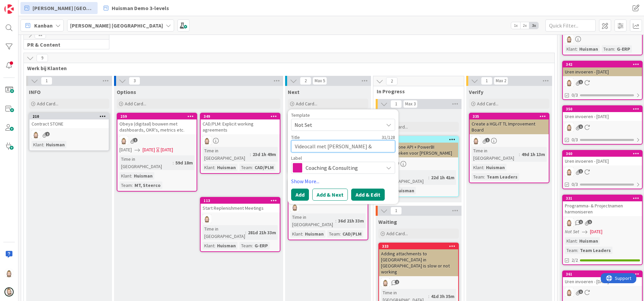  I want to click on div: 350, so click(604, 109).